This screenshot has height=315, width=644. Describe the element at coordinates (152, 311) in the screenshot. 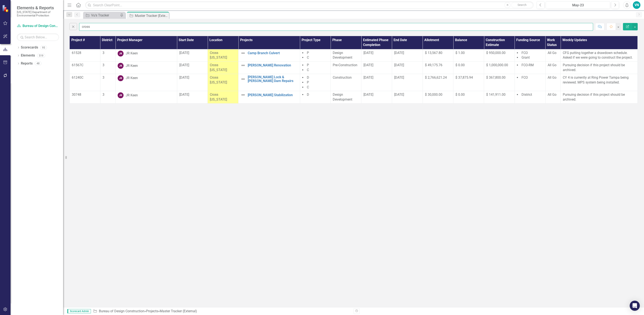

I see `a: Projects` at that location.